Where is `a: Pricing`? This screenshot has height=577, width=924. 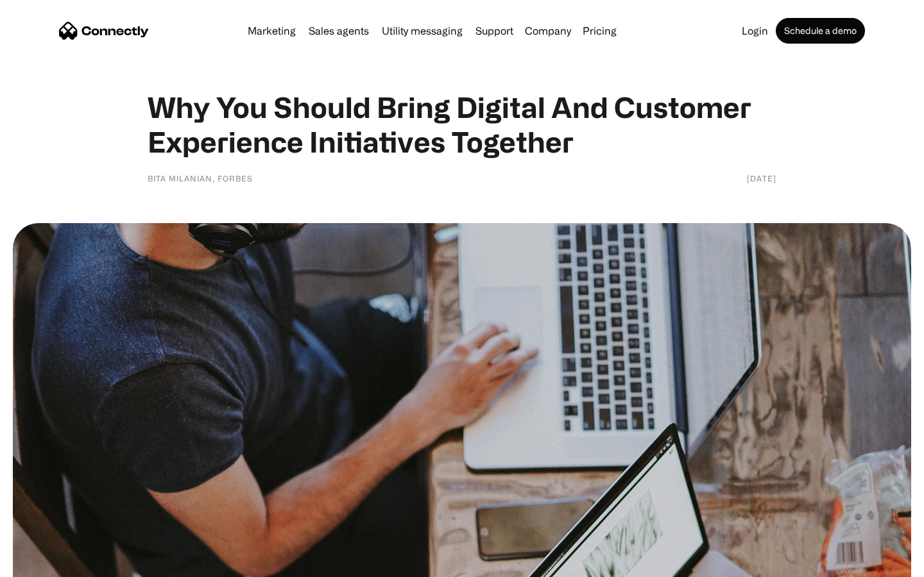 a: Pricing is located at coordinates (599, 30).